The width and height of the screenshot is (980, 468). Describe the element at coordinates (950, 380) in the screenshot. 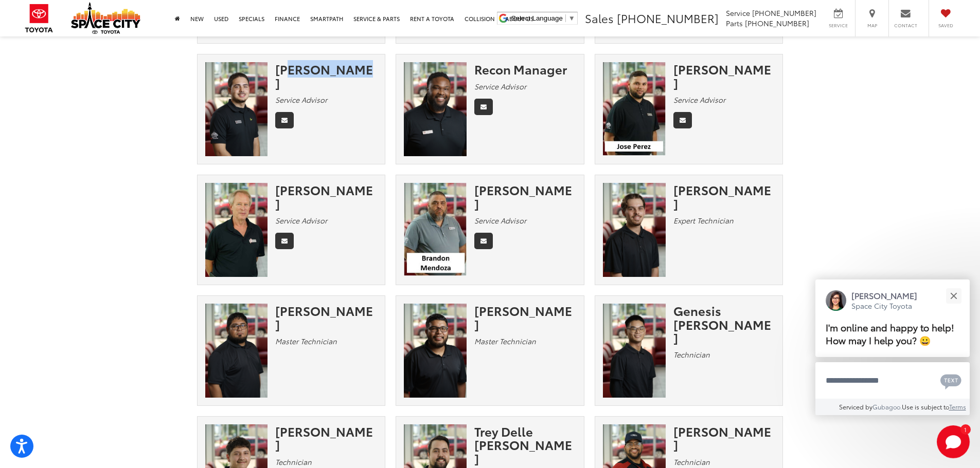

I see `button: Chat with SMS` at that location.